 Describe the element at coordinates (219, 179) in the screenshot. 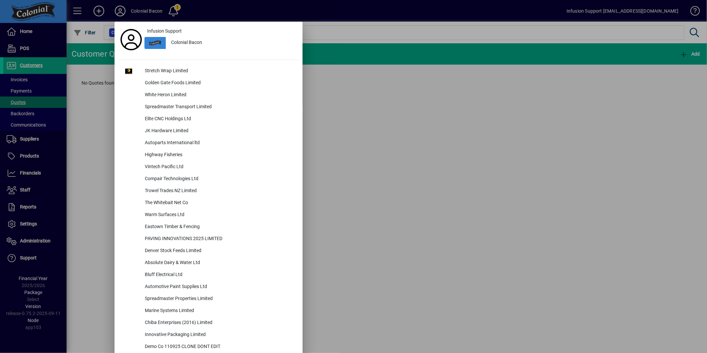

I see `div: Compair Technologies Ltd` at that location.